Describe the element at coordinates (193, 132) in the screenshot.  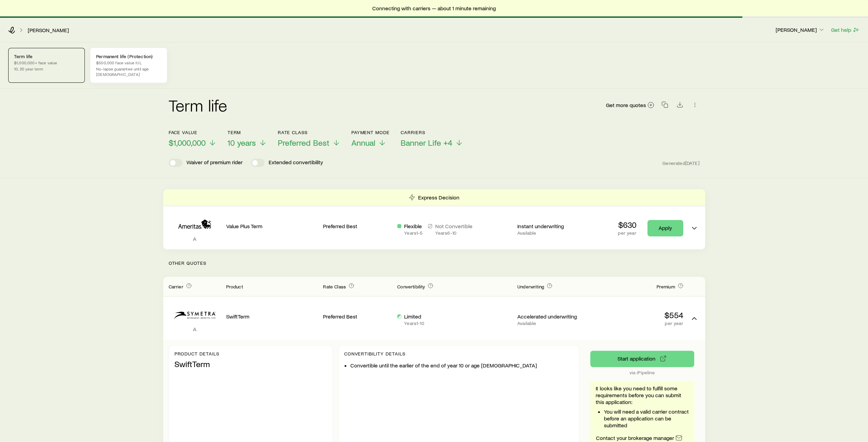
I see `p: Face value` at that location.